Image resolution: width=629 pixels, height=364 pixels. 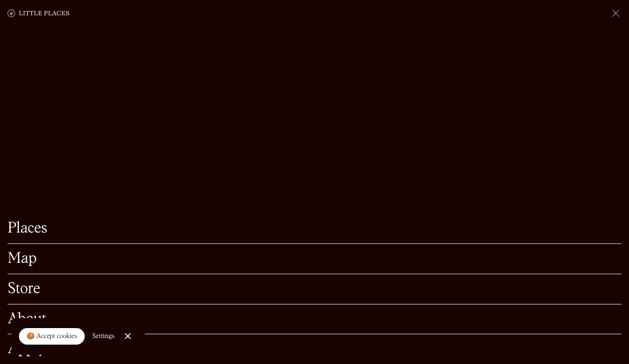 I want to click on a: About, so click(x=314, y=319).